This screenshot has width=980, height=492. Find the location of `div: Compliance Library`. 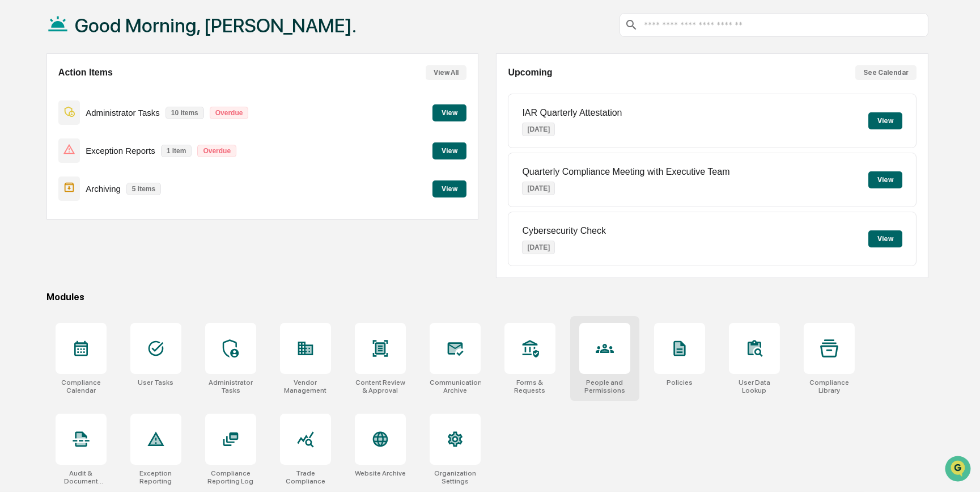

div: Compliance Library is located at coordinates (829, 386).